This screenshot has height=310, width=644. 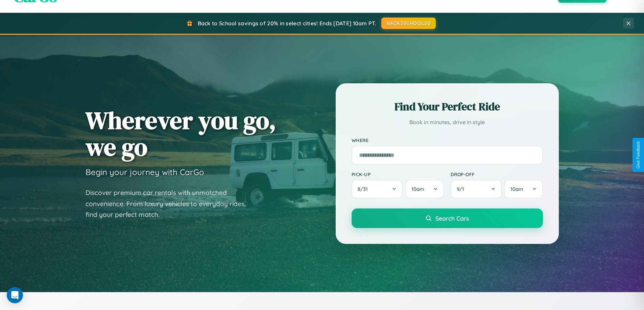 I want to click on p: Book in minutes, drive in style, so click(x=447, y=123).